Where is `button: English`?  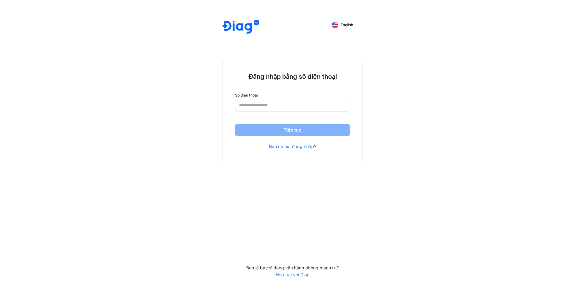 button: English is located at coordinates (343, 25).